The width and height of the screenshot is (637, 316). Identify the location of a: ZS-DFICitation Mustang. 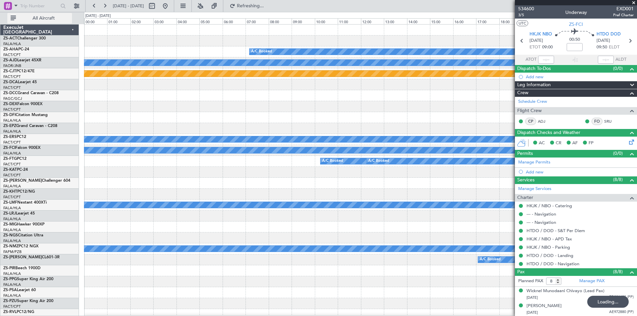
(26, 115).